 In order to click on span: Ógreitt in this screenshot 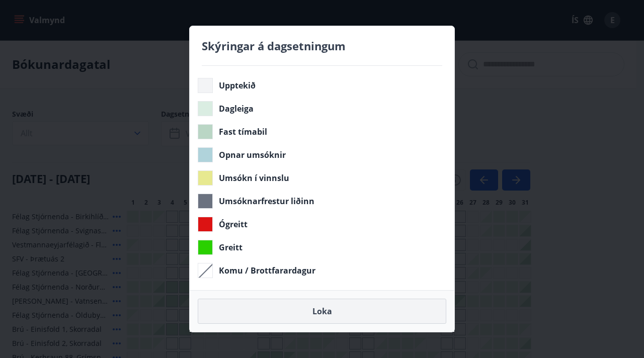, I will do `click(233, 225)`.